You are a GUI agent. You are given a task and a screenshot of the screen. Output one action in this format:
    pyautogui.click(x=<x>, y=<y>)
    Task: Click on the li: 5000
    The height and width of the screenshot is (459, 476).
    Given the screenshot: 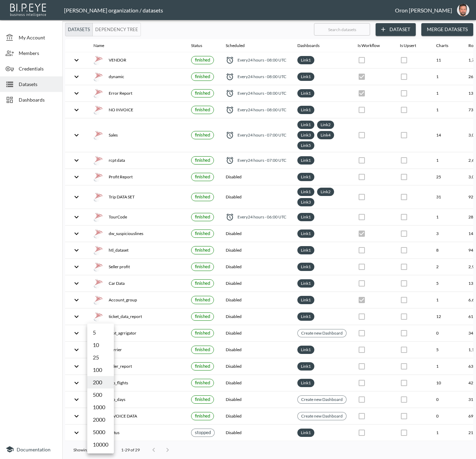 What is the action you would take?
    pyautogui.click(x=100, y=432)
    